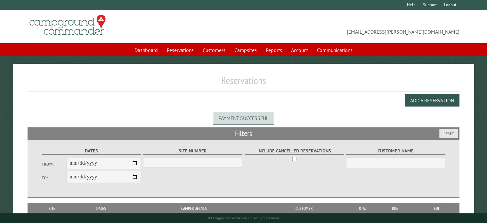 Image resolution: width=487 pixels, height=223 pixels. Describe the element at coordinates (294, 151) in the screenshot. I see `label: Include Cancelled Reservations` at that location.